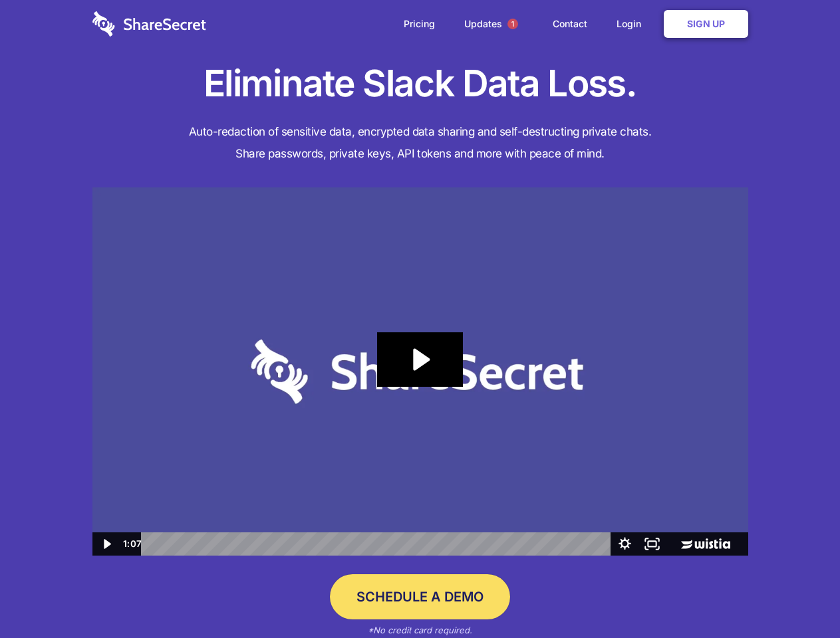  I want to click on img: logo-wordmark-white-trans-d4663122ce5f474addd5e946df7df03e33cb6a1c49d2221995e7729f52c070b2.svg, so click(149, 24).